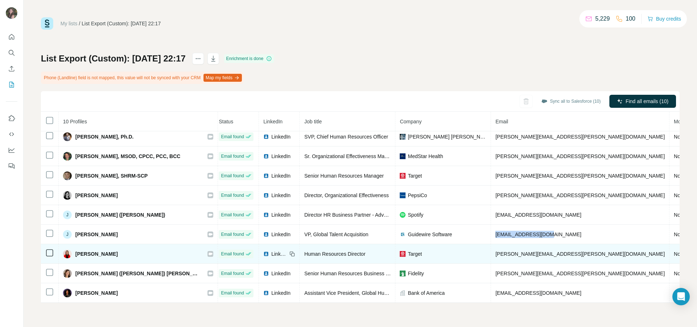 The width and height of the screenshot is (697, 327). Describe the element at coordinates (336, 235) in the screenshot. I see `span: VP, Global Talent Acquisition` at that location.